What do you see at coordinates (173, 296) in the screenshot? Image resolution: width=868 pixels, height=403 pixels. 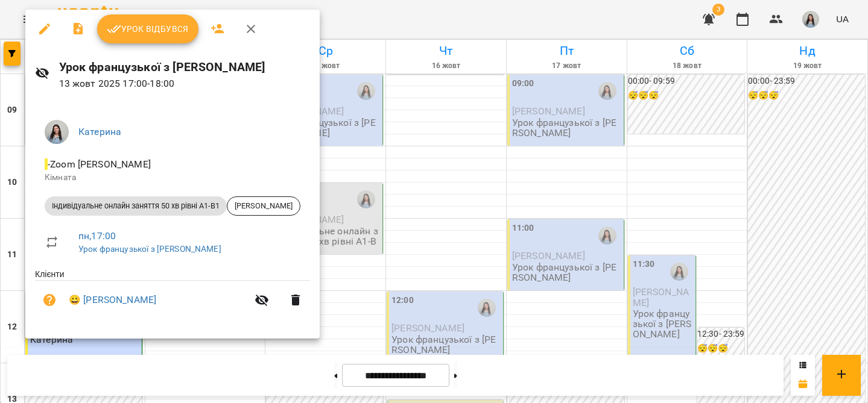 I see `ul: Клієнти` at bounding box center [173, 296].